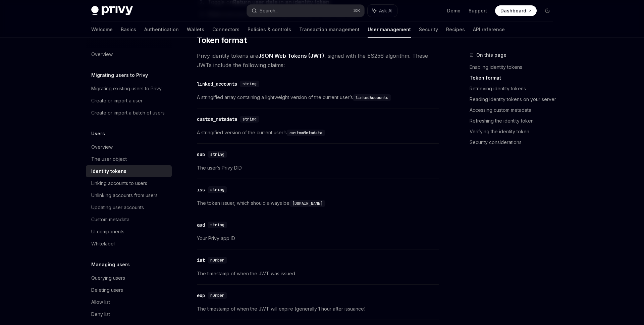 Image resolution: width=644 pixels, height=325 pixels. Describe the element at coordinates (514, 132) in the screenshot. I see `a: Verifying the identity token` at that location.